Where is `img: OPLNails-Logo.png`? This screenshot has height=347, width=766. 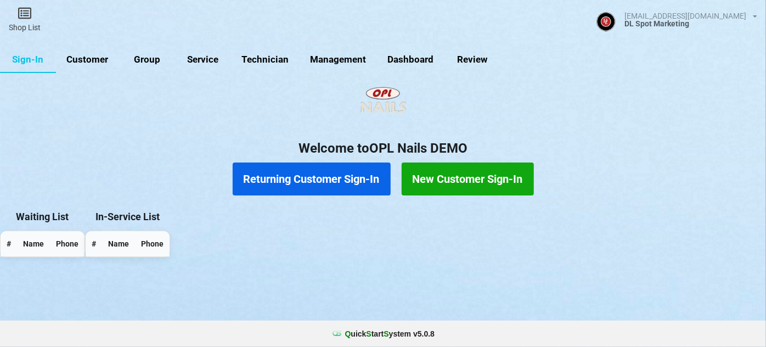
img: OPLNails-Logo.png is located at coordinates (382, 101).